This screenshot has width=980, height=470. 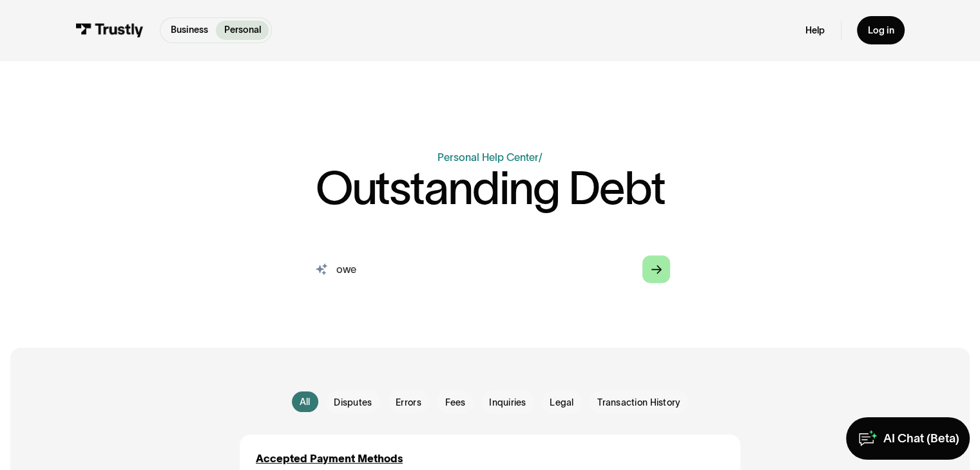 What do you see at coordinates (329, 458) in the screenshot?
I see `a: Accepted Payment Methods` at bounding box center [329, 458].